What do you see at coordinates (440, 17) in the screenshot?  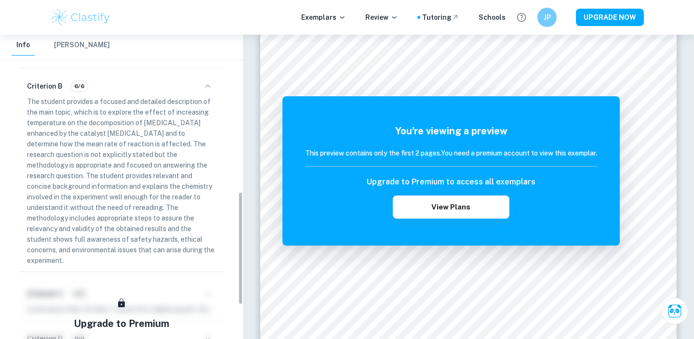 I see `div: Tutoring` at bounding box center [440, 17].